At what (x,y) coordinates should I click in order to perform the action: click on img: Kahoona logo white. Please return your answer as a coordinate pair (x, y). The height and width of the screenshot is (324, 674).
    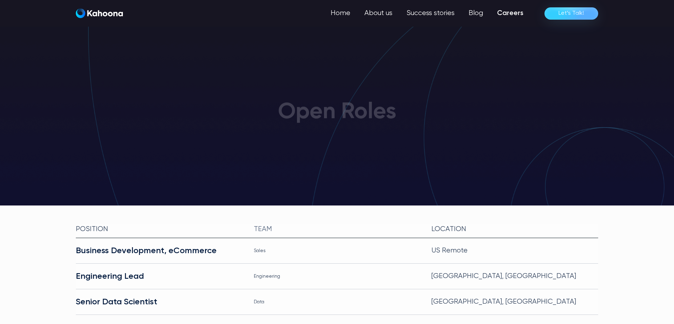
    Looking at the image, I should click on (99, 13).